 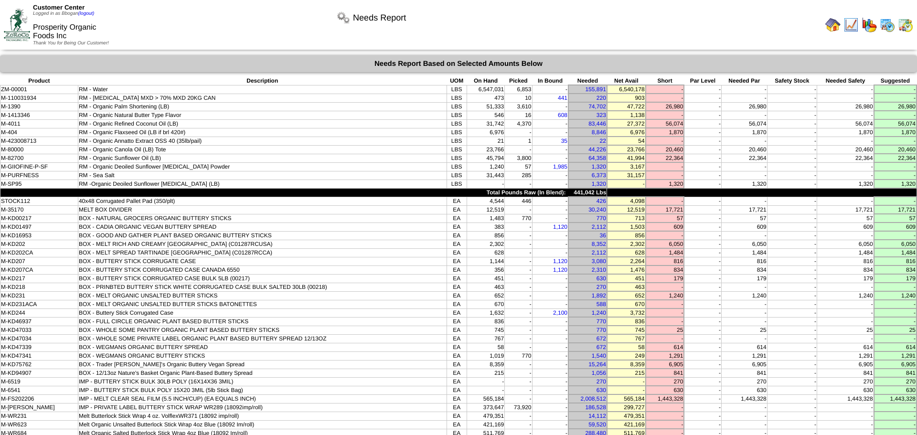 What do you see at coordinates (599, 270) in the screenshot?
I see `a: 2,310` at bounding box center [599, 270].